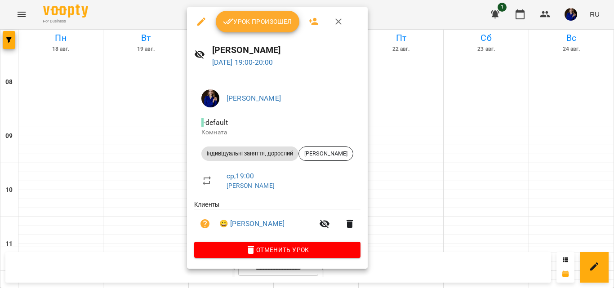 This screenshot has width=614, height=288. Describe the element at coordinates (215, 122) in the screenshot. I see `span: - default` at that location.